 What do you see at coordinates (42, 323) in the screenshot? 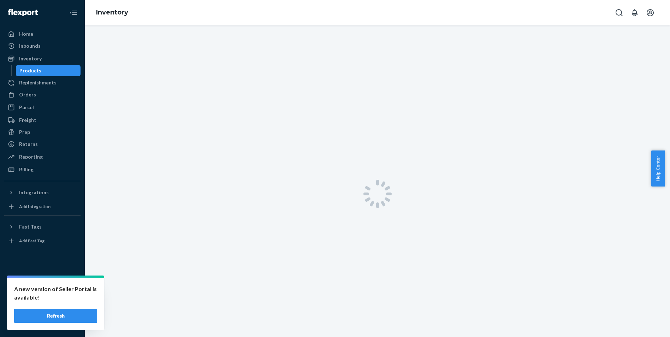
I see `button: Give Feedback` at bounding box center [42, 323].